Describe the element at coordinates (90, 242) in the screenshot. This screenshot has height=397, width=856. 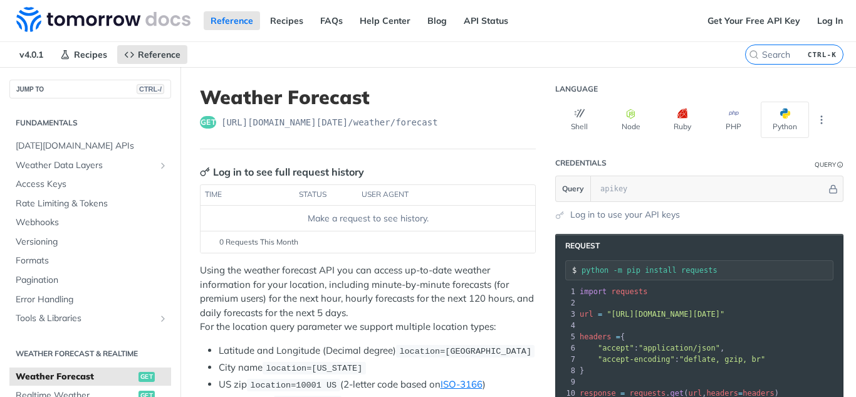
I see `a: Versioning` at that location.